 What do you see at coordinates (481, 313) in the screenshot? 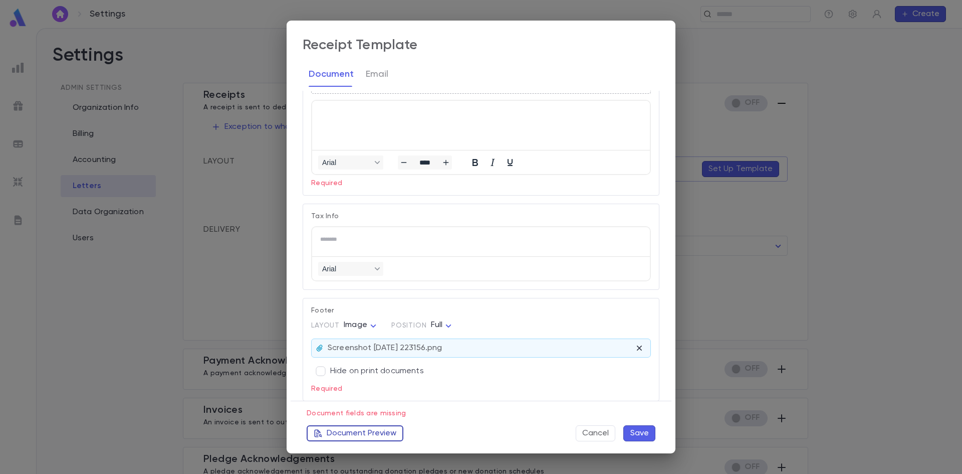
I see `p: Footer` at bounding box center [481, 313].